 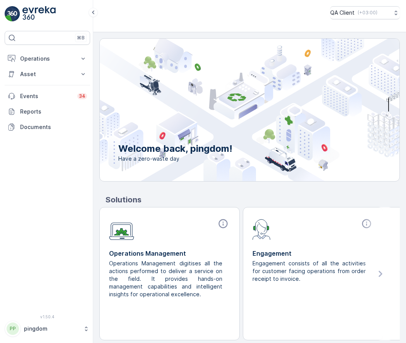 What do you see at coordinates (82, 96) in the screenshot?
I see `p: 34` at bounding box center [82, 96].